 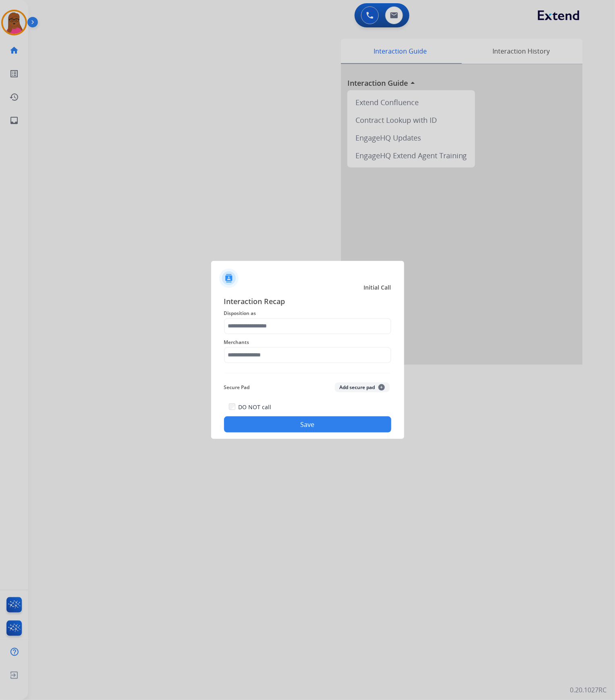 What do you see at coordinates (588, 690) in the screenshot?
I see `p: 0.20.1027RC` at bounding box center [588, 690].